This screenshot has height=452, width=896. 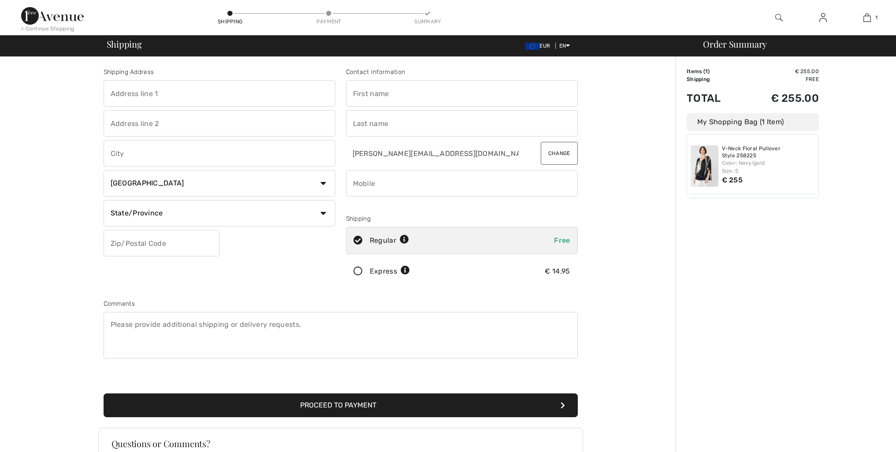 What do you see at coordinates (732, 180) in the screenshot?
I see `span: € 255` at bounding box center [732, 180].